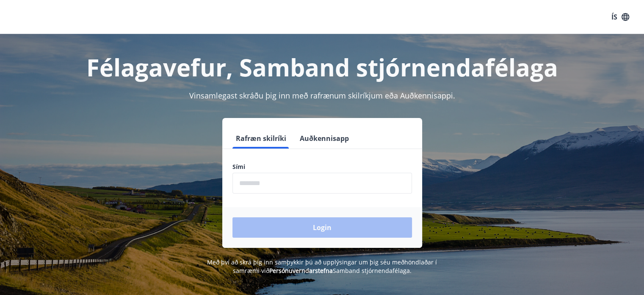 The image size is (644, 295). What do you see at coordinates (322, 166) in the screenshot?
I see `label: Sími` at bounding box center [322, 166].